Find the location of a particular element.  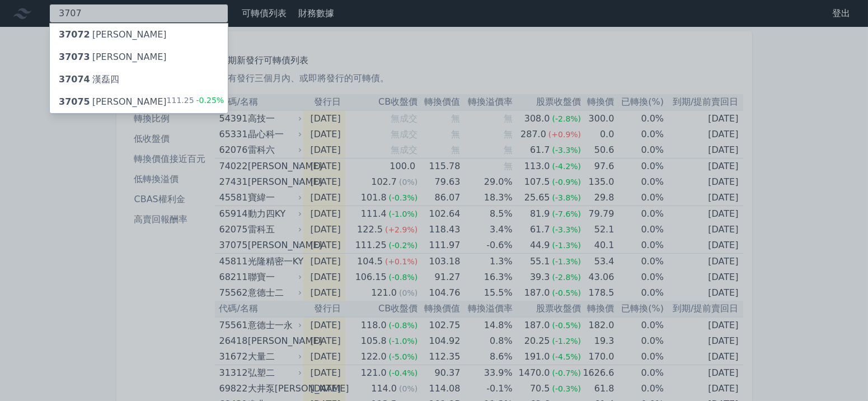

span: -0.25% is located at coordinates (210, 100).